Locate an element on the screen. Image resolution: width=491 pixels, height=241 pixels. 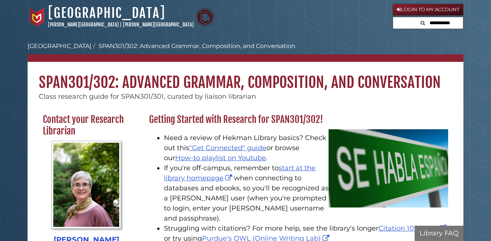
h2: Contact your Research Librarian is located at coordinates (86, 125).